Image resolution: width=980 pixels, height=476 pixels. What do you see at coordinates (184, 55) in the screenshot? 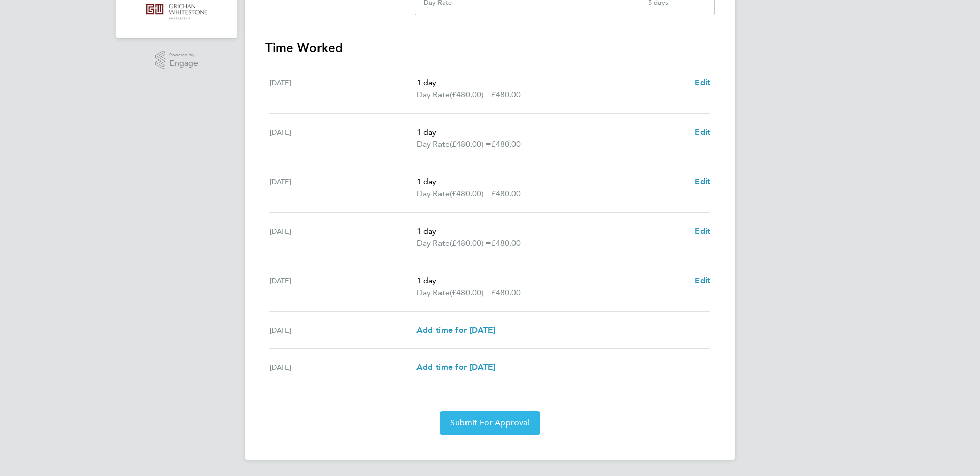
I see `span: Powered by` at bounding box center [184, 55].